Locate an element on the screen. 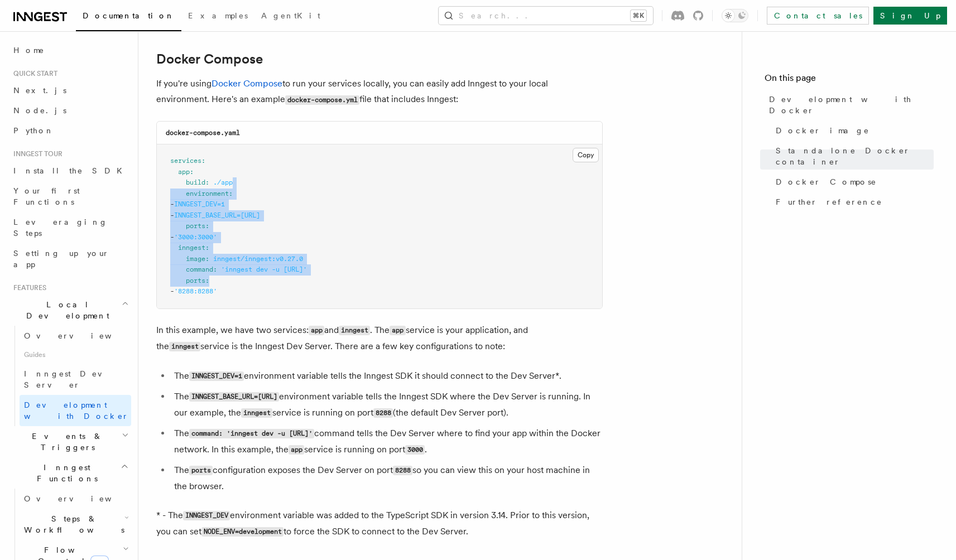  span: ports is located at coordinates (195, 281).